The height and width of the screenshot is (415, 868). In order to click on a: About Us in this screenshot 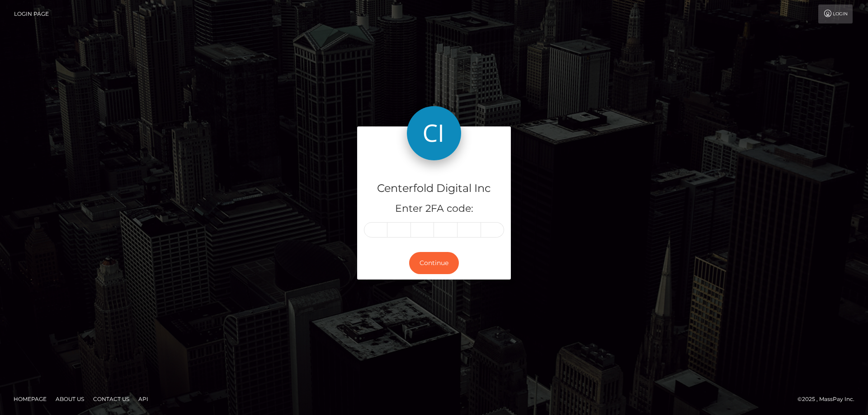, I will do `click(69, 399)`.